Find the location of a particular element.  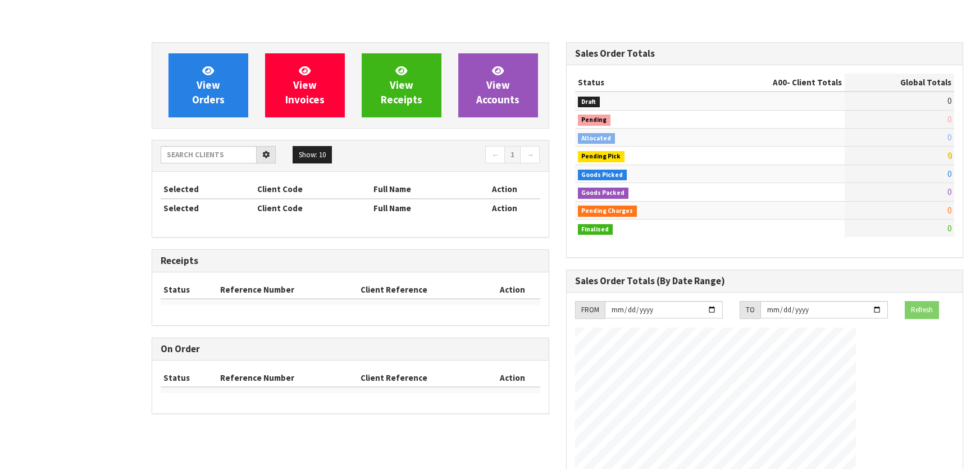

span: Goods Picked is located at coordinates (602, 175).